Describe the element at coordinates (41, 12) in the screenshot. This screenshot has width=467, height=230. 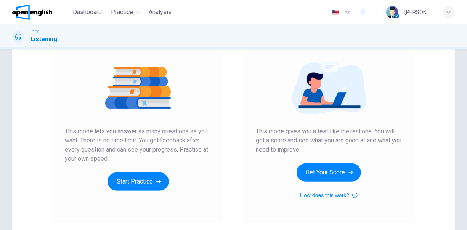
I see `a: OpenEnglish logo` at that location.